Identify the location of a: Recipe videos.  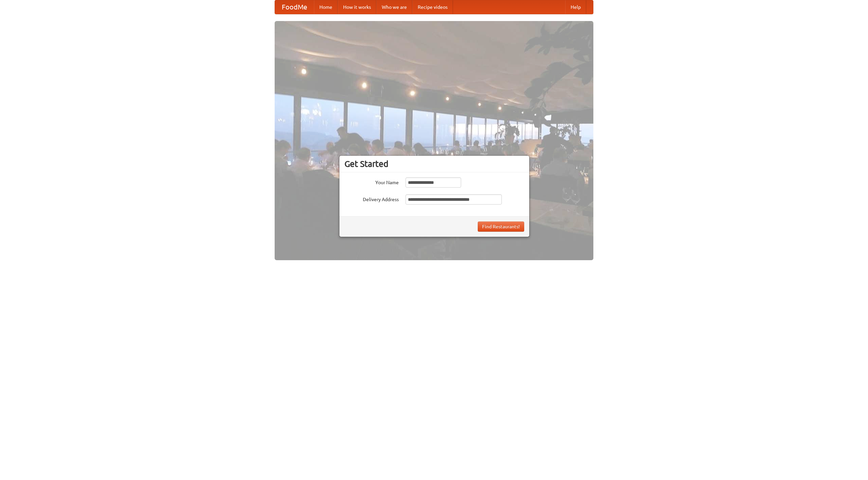
(433, 7).